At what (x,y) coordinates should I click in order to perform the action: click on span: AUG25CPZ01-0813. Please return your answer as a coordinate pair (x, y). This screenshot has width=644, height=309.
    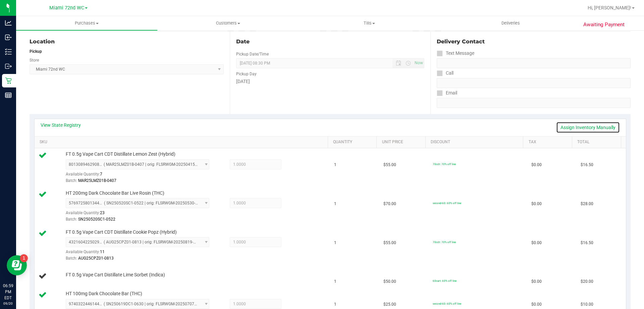
    Looking at the image, I should click on (96, 258).